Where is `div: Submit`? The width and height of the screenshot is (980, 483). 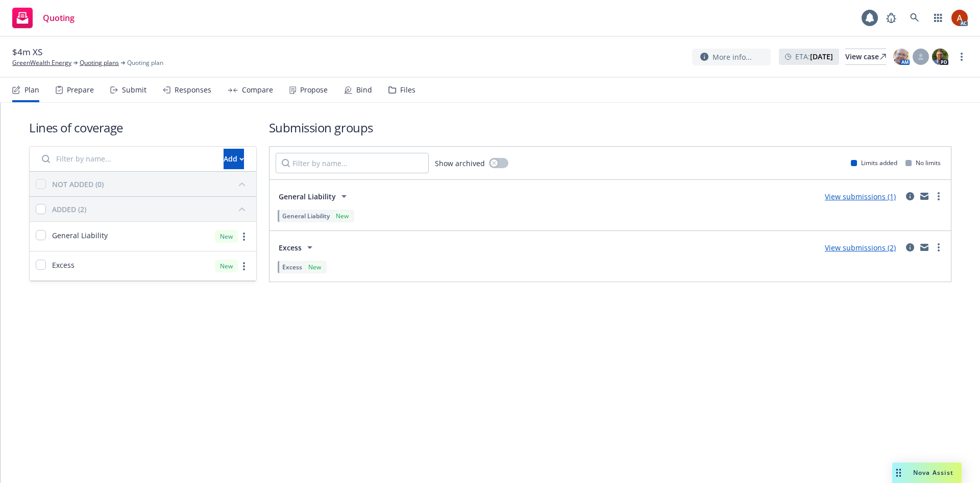 div: Submit is located at coordinates (134, 90).